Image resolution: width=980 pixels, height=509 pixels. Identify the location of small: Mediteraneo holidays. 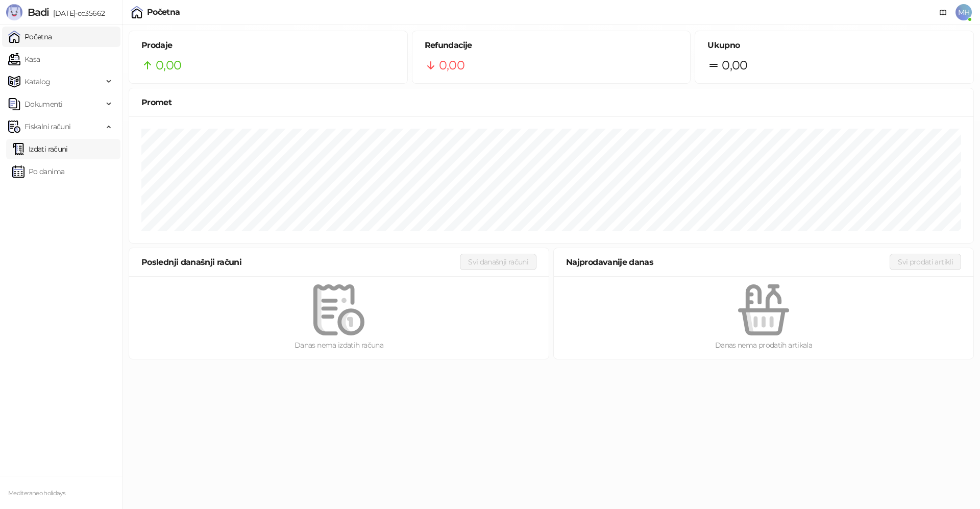
(37, 493).